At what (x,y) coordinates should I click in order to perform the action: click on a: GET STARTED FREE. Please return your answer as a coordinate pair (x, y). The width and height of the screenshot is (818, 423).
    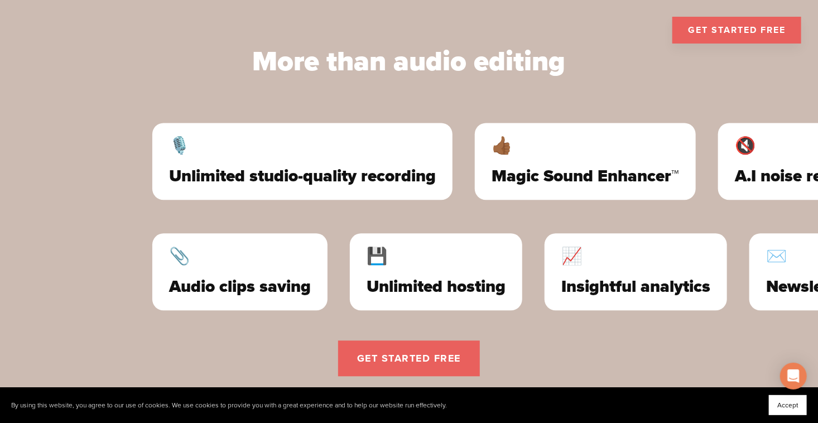
    Looking at the image, I should click on (737, 30).